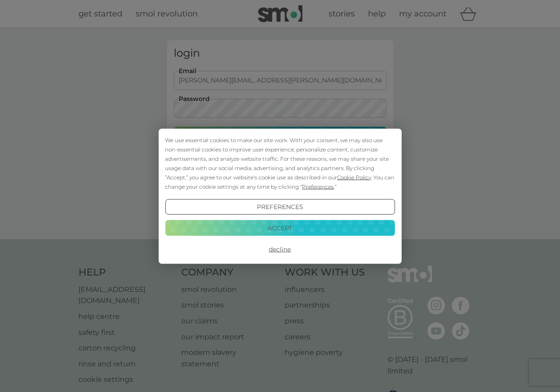  What do you see at coordinates (280, 163) in the screenshot?
I see `div: We use essential cookies to make our site work. With your consent, we may also use non-essential ...` at bounding box center [280, 163].